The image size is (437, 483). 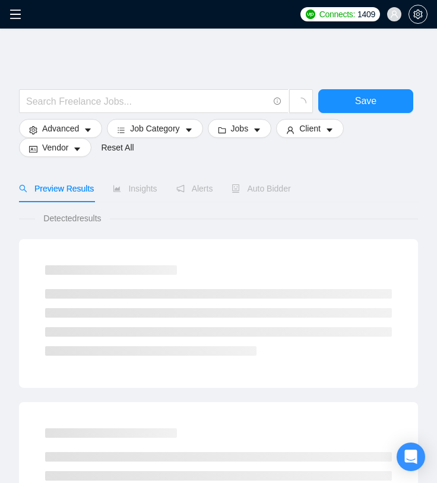 What do you see at coordinates (61, 128) in the screenshot?
I see `span: Advanced` at bounding box center [61, 128].